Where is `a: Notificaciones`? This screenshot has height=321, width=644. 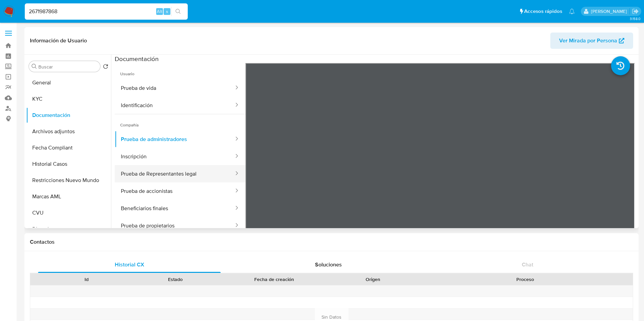 a: Notificaciones is located at coordinates (572, 11).